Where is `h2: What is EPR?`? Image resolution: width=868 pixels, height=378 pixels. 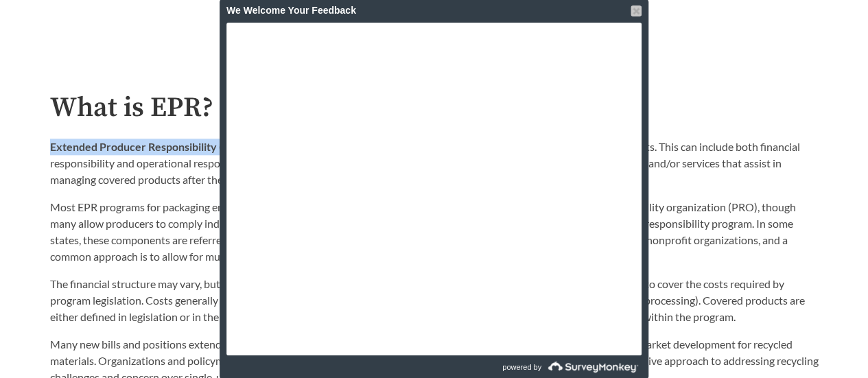
h2: What is EPR? is located at coordinates (434, 108).